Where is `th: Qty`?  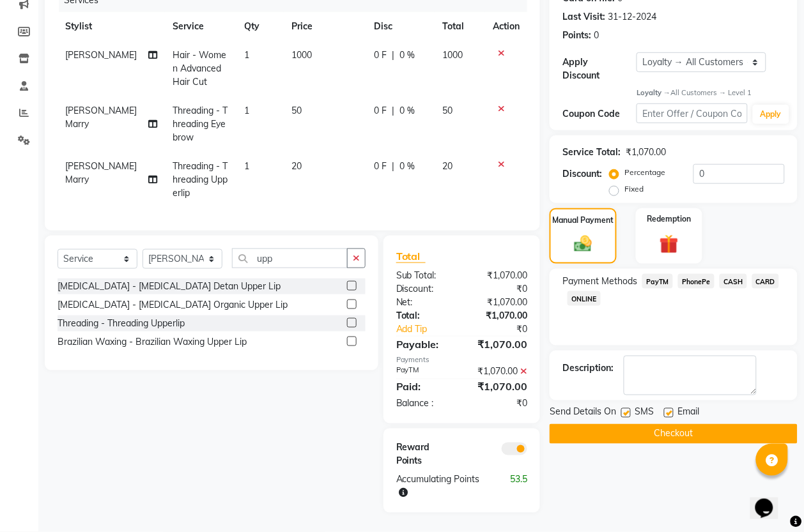 th: Qty is located at coordinates (261, 26).